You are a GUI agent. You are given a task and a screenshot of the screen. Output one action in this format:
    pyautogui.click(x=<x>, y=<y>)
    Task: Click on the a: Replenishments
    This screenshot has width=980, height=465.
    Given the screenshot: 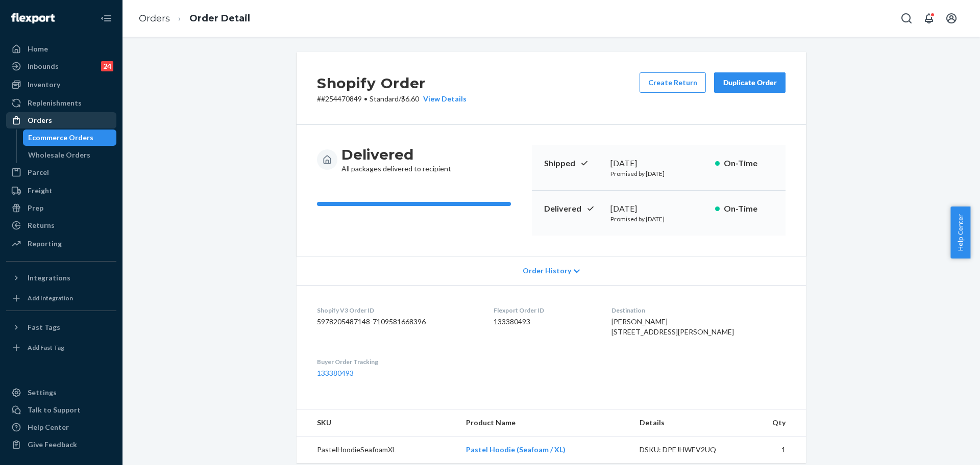 What is the action you would take?
    pyautogui.click(x=61, y=103)
    